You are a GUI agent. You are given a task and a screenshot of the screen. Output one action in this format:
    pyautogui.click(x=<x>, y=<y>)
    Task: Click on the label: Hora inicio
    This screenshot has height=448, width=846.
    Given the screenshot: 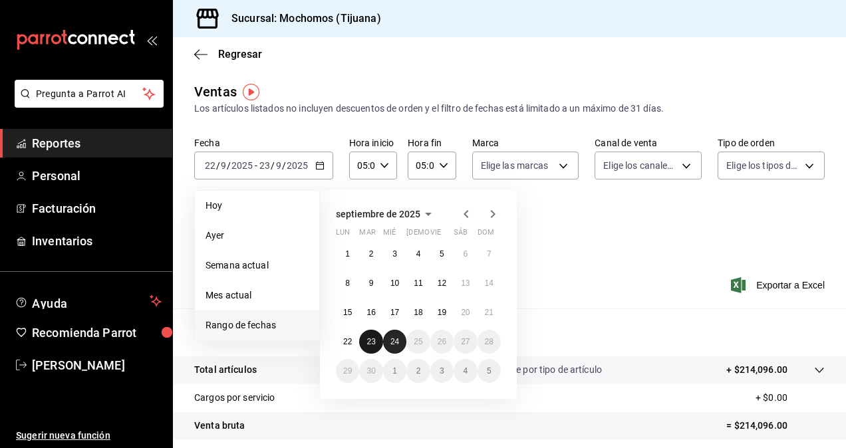 What is the action you would take?
    pyautogui.click(x=373, y=143)
    